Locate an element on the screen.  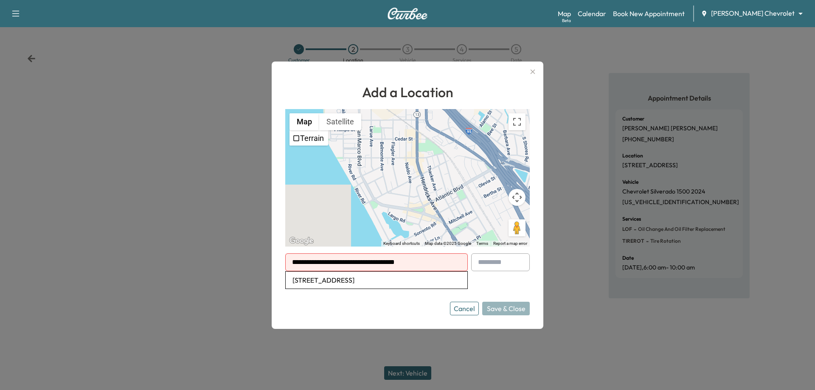
h1: Add a Location is located at coordinates (408, 92).